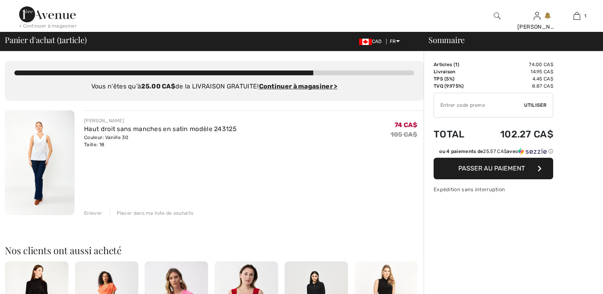 This screenshot has width=603, height=294. What do you see at coordinates (515, 72) in the screenshot?
I see `td: 14.95 CA$` at bounding box center [515, 72].